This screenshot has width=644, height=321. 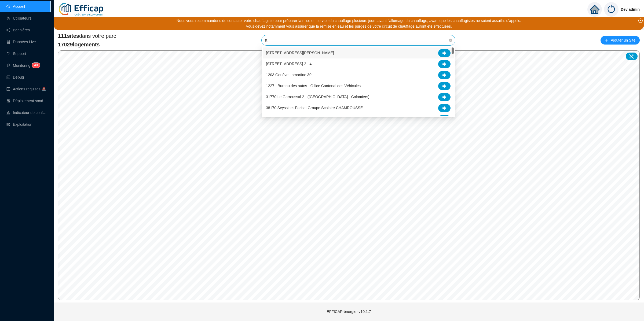 I want to click on div: 38170 Seyssinet-Pariset Groupe Scolaire VERCORS, so click(x=359, y=119).